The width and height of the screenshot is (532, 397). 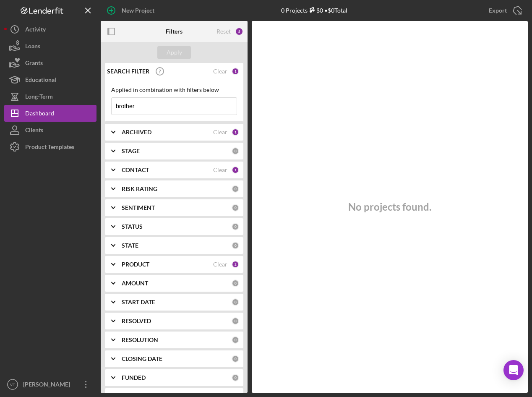 What do you see at coordinates (128, 71) in the screenshot?
I see `b: SEARCH FILTER` at bounding box center [128, 71].